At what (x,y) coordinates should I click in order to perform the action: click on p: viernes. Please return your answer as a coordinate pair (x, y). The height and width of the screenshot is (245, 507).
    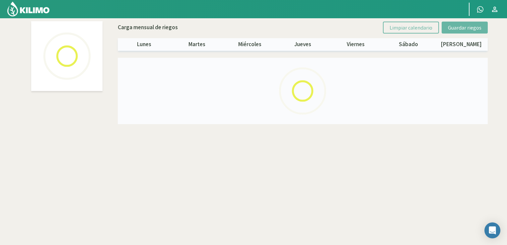
    Looking at the image, I should click on (355, 44).